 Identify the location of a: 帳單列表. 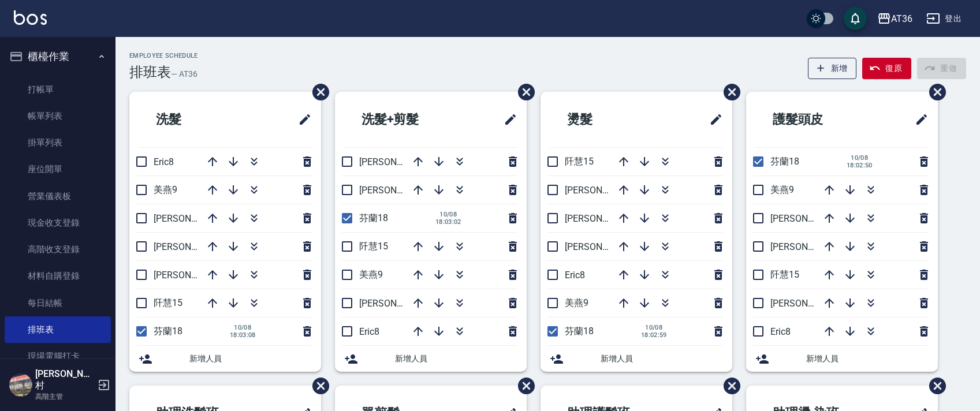
(58, 116).